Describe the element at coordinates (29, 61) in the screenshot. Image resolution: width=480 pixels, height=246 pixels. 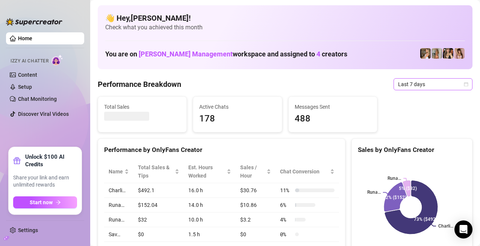
I see `span: Izzy AI Chatter` at that location.